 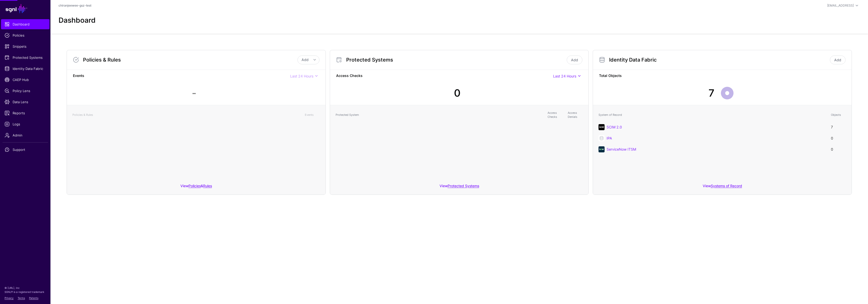 I want to click on a: Patents, so click(x=33, y=298).